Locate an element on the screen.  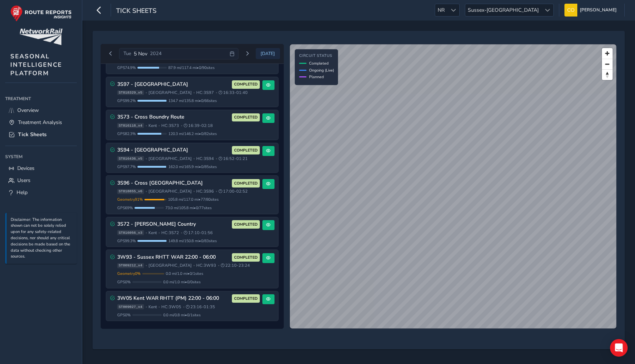
a: Help is located at coordinates (41, 192).